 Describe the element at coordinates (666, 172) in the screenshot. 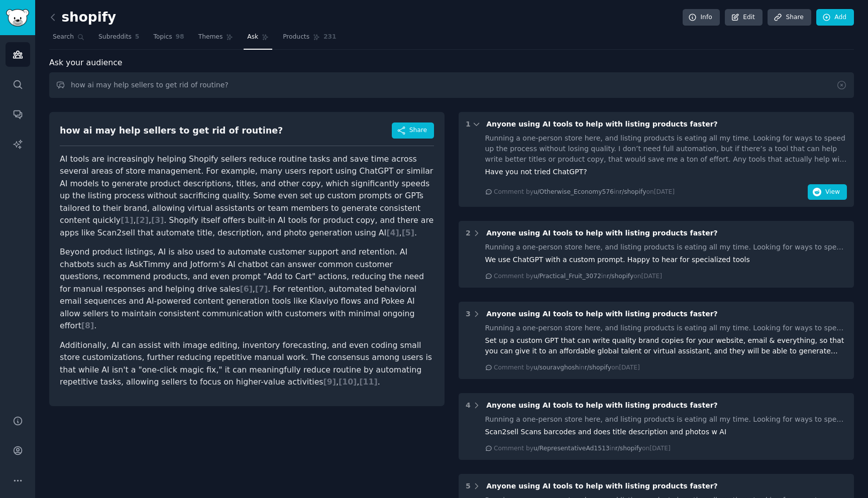

I see `div: Have you not tried ChatGPT?` at that location.